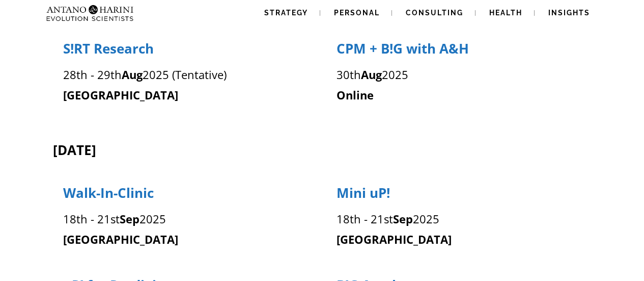  Describe the element at coordinates (185, 85) in the screenshot. I see `p: 28th - 29th 2025 (Tentative)` at that location.